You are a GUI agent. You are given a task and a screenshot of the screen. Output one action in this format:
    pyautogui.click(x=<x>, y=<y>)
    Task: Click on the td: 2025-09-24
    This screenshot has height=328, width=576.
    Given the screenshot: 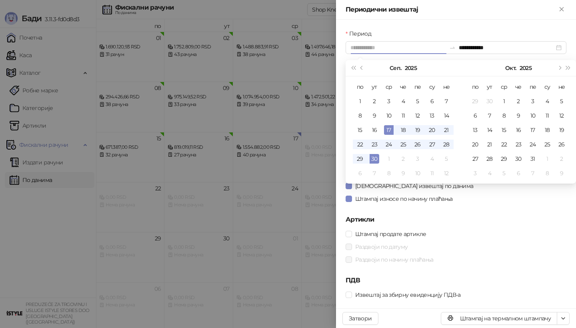 What is the action you would take?
    pyautogui.click(x=388, y=144)
    